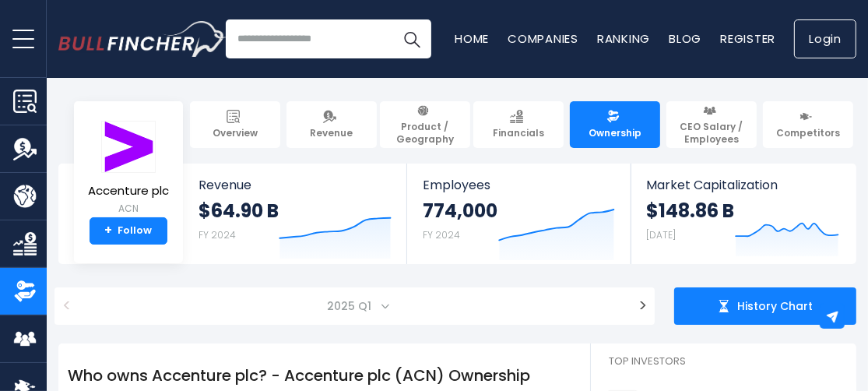 The width and height of the screenshot is (868, 391). I want to click on span: Ownership, so click(616, 133).